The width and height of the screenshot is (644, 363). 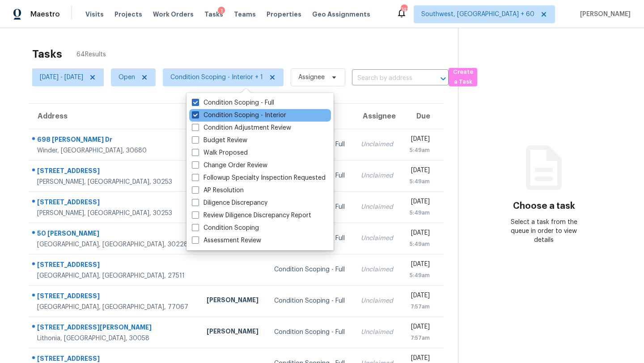 What do you see at coordinates (226, 241) in the screenshot?
I see `label: Assessment Review` at bounding box center [226, 241].